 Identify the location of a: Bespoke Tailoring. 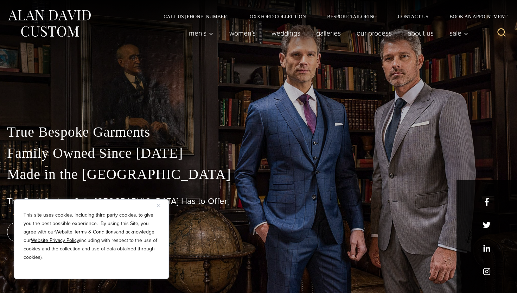
(352, 17).